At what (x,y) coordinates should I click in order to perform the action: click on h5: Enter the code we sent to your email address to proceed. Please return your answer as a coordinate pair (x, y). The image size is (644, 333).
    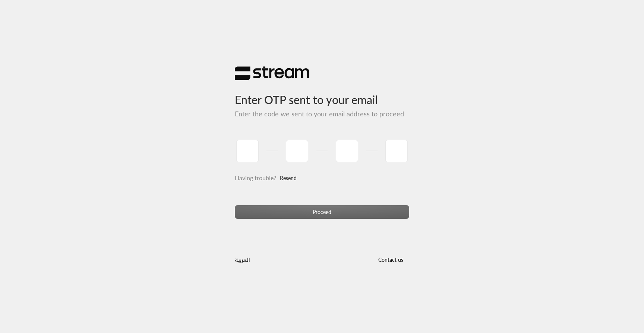
    Looking at the image, I should click on (322, 114).